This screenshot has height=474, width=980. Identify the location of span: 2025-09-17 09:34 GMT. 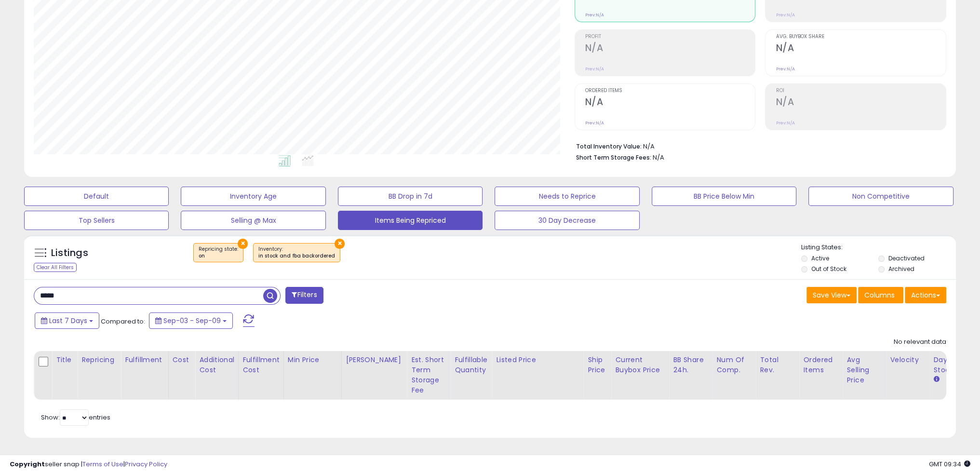
(950, 463).